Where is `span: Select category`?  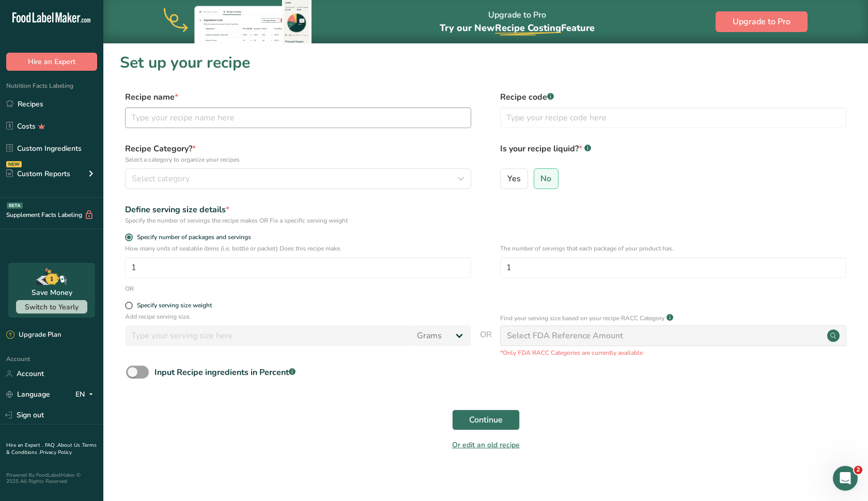 span: Select category is located at coordinates (160, 178).